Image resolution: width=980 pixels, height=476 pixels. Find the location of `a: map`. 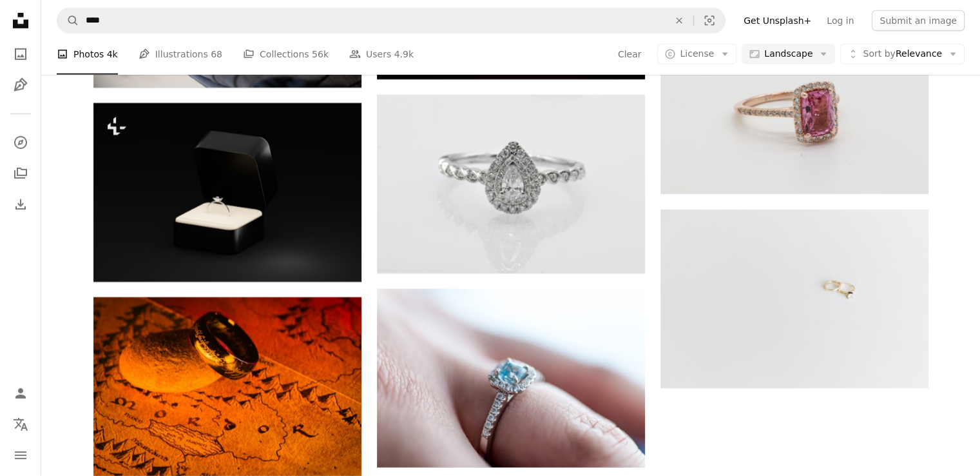

a: map is located at coordinates (227, 386).